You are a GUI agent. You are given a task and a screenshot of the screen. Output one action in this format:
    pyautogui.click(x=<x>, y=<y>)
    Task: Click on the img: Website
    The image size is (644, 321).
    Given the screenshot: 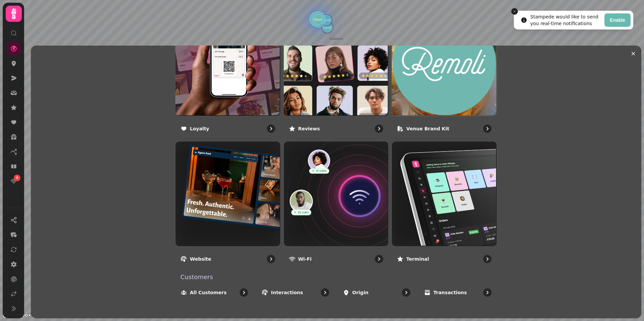 What is the action you would take?
    pyautogui.click(x=227, y=193)
    